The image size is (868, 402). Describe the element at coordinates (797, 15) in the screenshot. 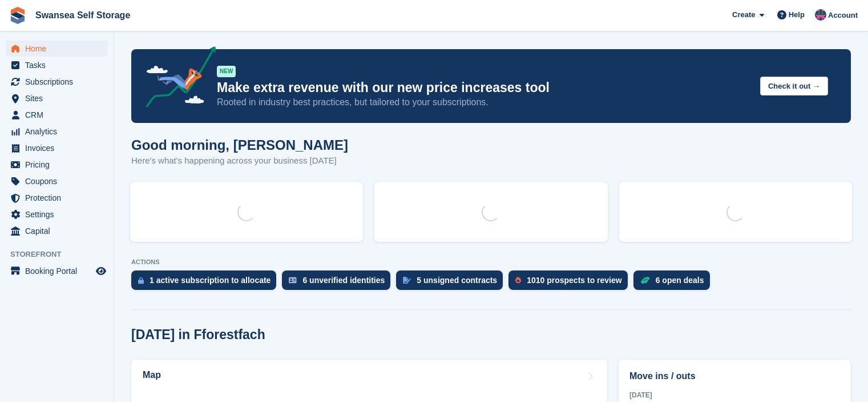

I see `span: Help` at that location.